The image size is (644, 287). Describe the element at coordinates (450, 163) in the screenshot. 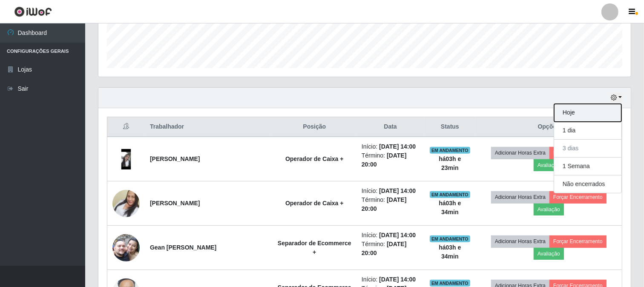

I see `strong: há 03 h e 23 min` at that location.